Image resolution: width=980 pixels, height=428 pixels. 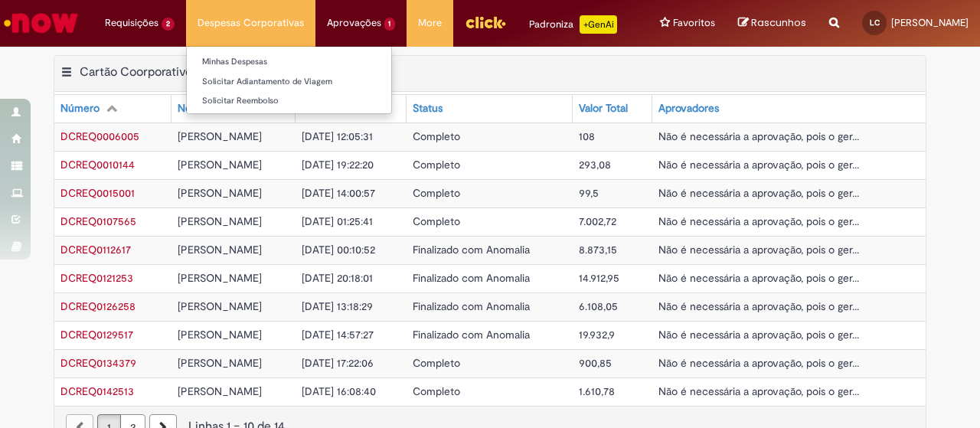 I want to click on span: Despesas Corporativas, so click(x=250, y=23).